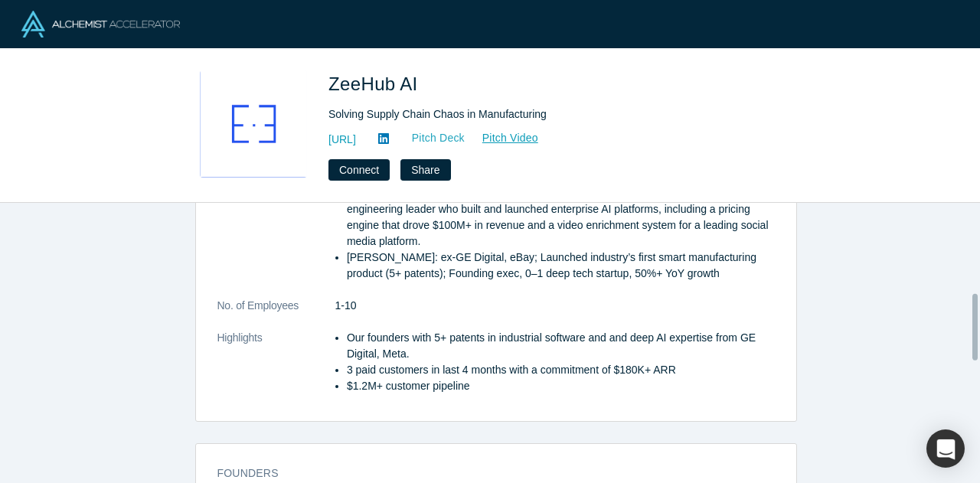  I want to click on img: ZeeHub AI's Logo, so click(254, 124).